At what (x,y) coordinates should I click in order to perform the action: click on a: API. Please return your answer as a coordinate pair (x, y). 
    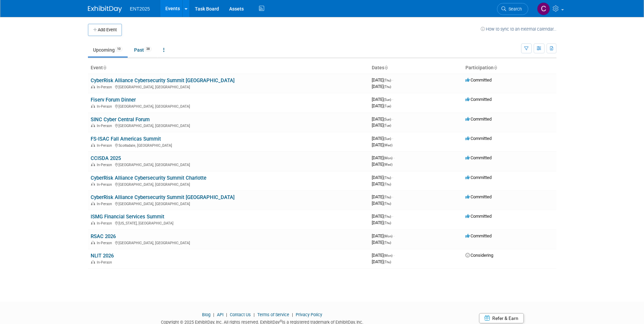
    Looking at the image, I should click on (220, 314).